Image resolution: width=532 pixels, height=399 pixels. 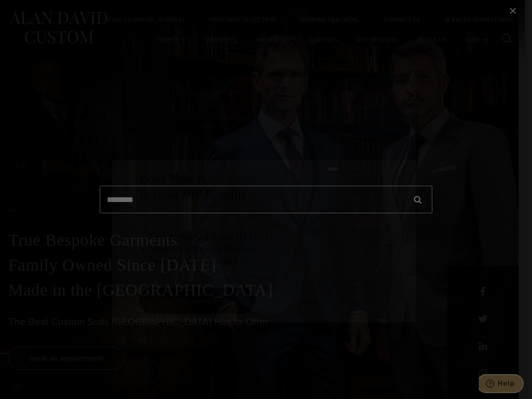 What do you see at coordinates (269, 260) in the screenshot?
I see `h3: Free Lifetime Alterations` at bounding box center [269, 260].